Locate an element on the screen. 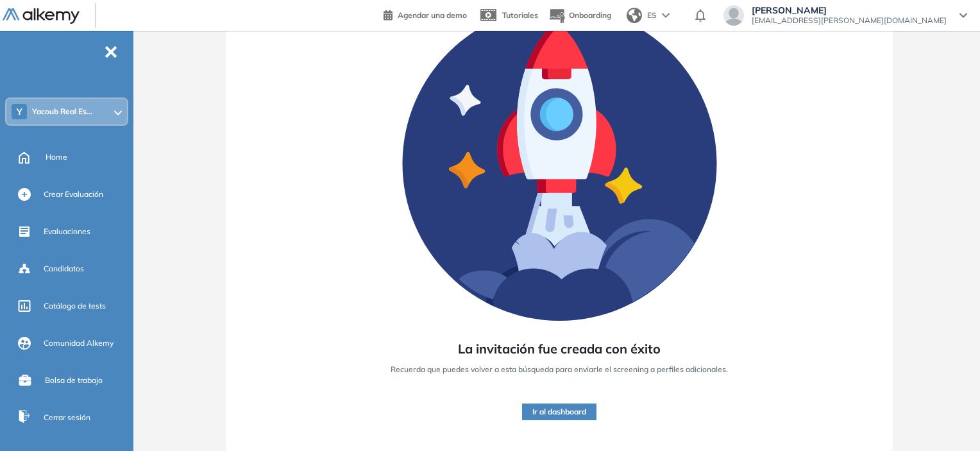 The width and height of the screenshot is (980, 451). span: La invitación fue creada con éxito is located at coordinates (559, 349).